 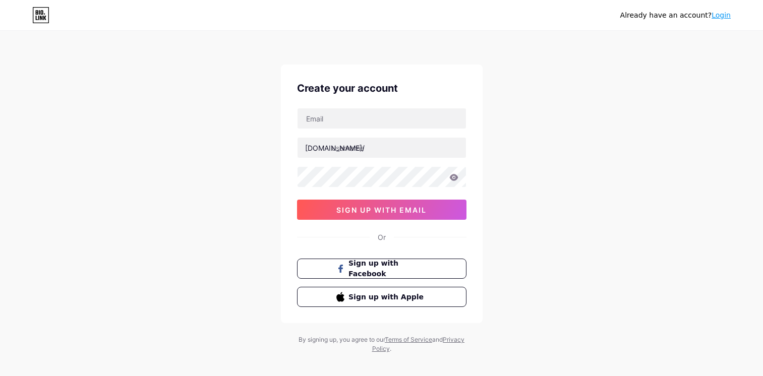 What do you see at coordinates (387, 297) in the screenshot?
I see `span: Sign up with Apple` at bounding box center [387, 297].